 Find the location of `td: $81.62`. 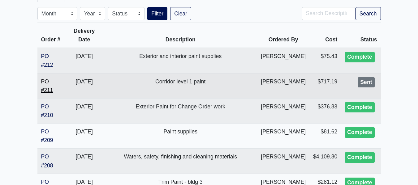

td: $81.62 is located at coordinates (325, 136).